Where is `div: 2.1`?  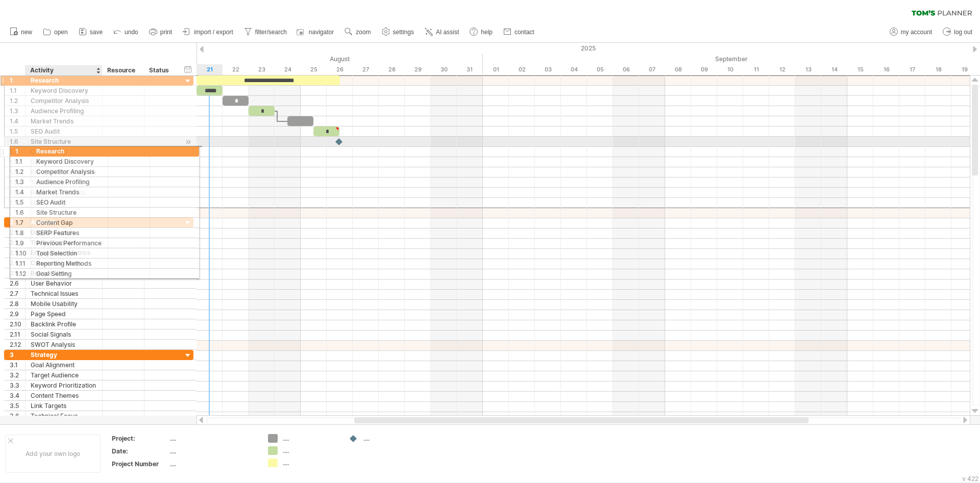
div: 2.1 is located at coordinates (17, 232).